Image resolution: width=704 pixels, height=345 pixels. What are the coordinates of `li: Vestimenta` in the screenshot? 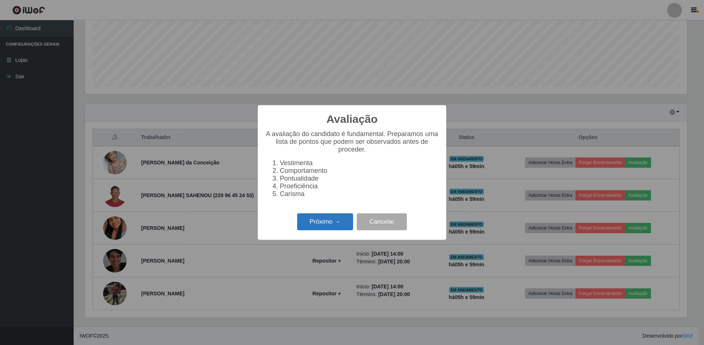 It's located at (359, 163).